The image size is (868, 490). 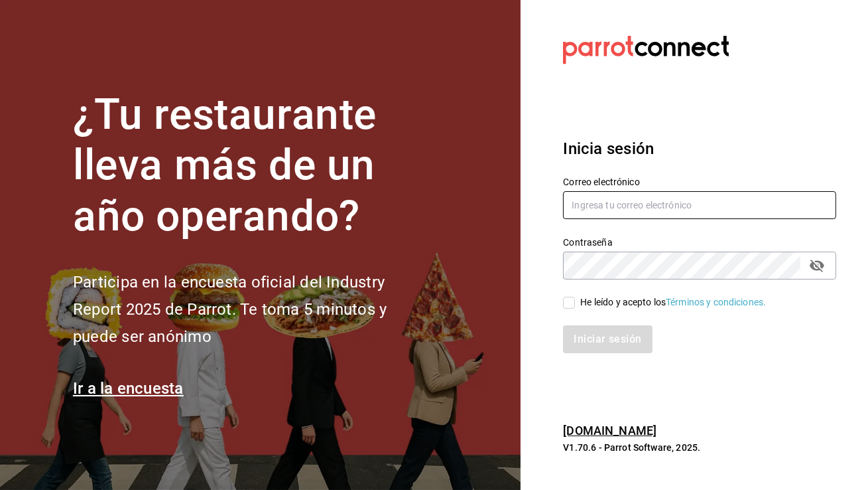 I want to click on a: Ir a la encuesta, so click(x=128, y=388).